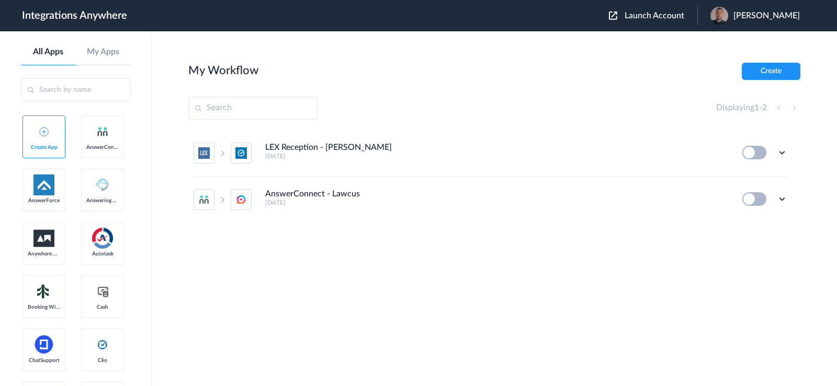 The height and width of the screenshot is (386, 837). I want to click on h4: AnswerConnect - Lawcus, so click(312, 194).